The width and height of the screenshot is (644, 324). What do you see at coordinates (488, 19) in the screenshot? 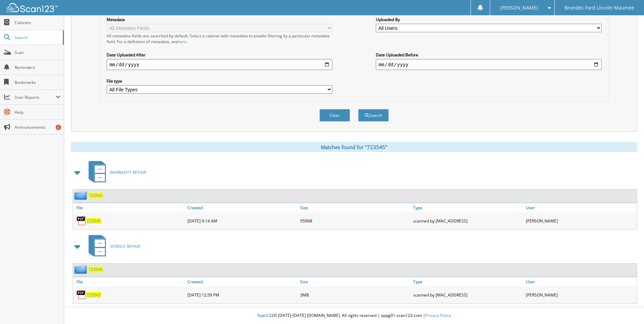
I see `label: Uploaded By` at bounding box center [488, 19].